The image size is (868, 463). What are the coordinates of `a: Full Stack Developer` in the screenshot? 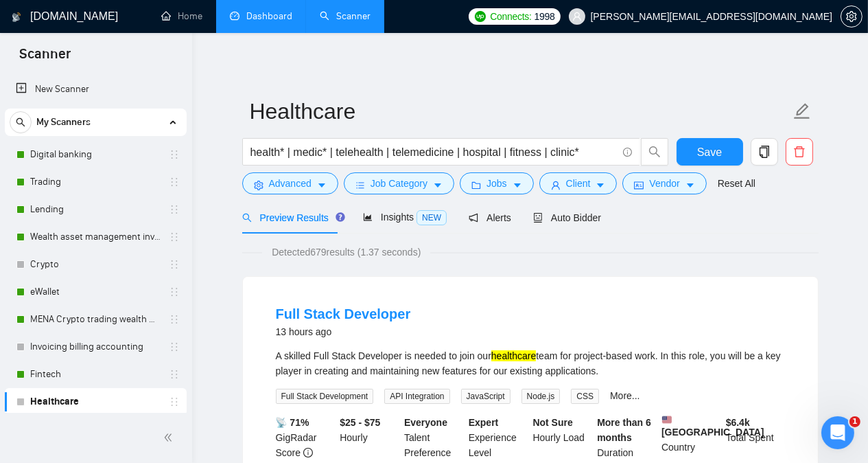 It's located at (343, 314).